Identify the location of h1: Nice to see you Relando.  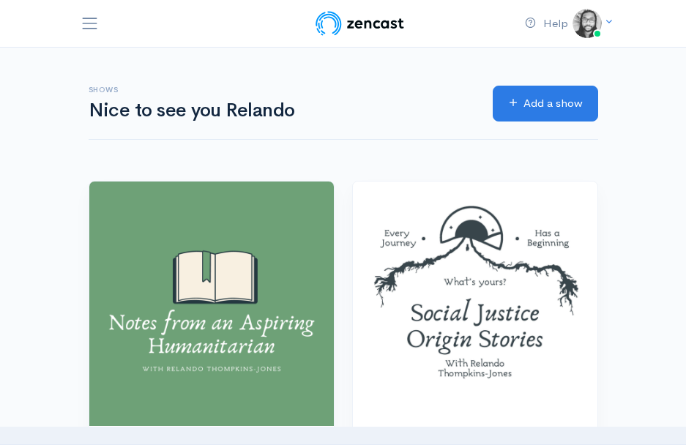
(282, 110).